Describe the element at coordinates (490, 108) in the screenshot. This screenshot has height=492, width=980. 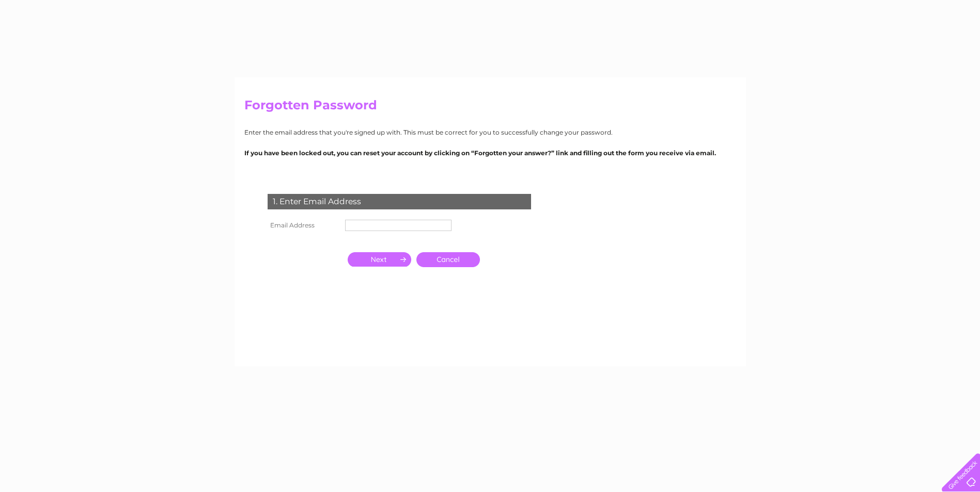
I see `h2: Forgotten Password` at that location.